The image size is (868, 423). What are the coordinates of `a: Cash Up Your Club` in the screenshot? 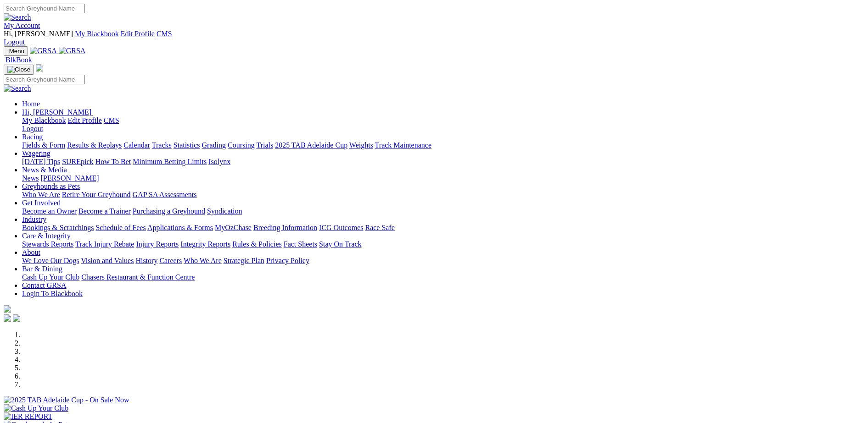 It's located at (50, 277).